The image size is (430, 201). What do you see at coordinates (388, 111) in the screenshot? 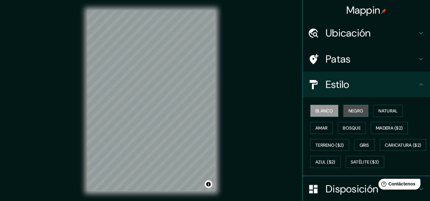
I see `button: Natural` at bounding box center [388, 111].